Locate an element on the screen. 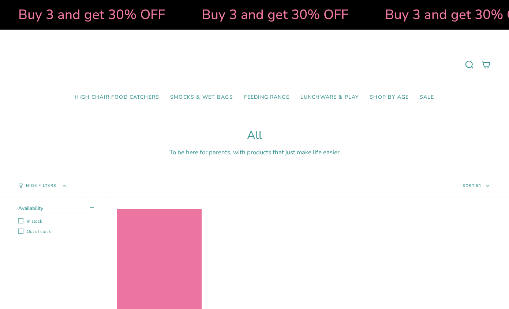 The image size is (509, 309). a: Smocks & Wet Bags is located at coordinates (202, 97).